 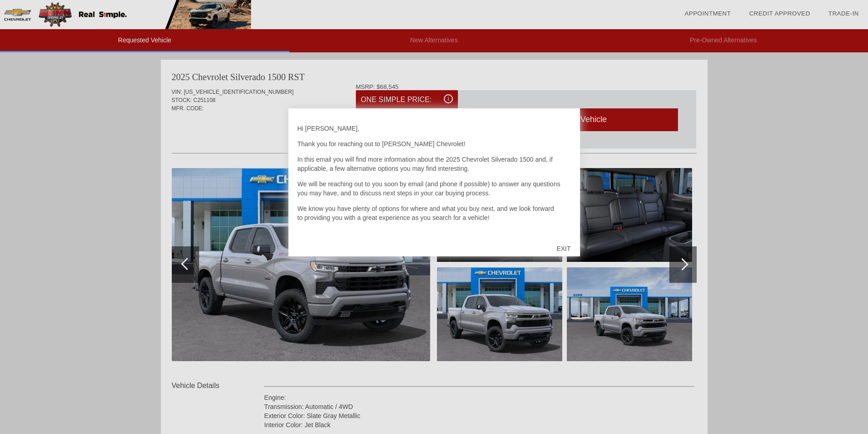 I want to click on a: Trade-In, so click(x=844, y=13).